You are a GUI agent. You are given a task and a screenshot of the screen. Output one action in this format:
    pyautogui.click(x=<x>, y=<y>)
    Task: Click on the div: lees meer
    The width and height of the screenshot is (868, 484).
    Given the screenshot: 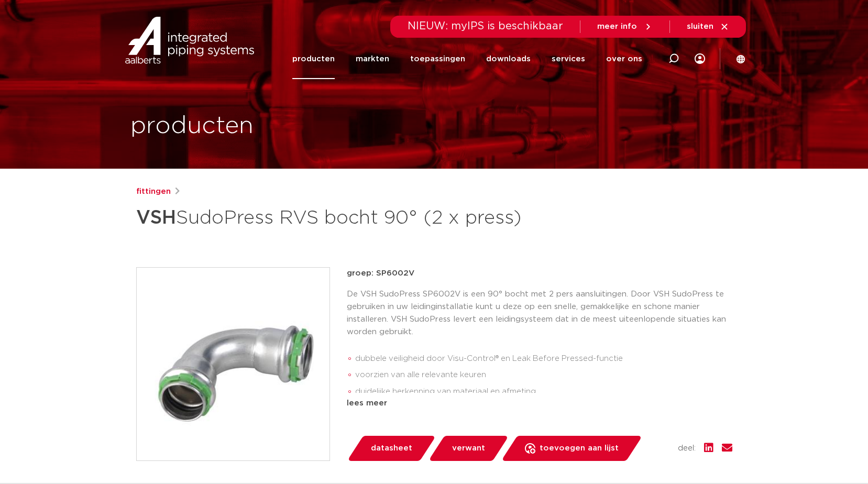 What is the action you would take?
    pyautogui.click(x=540, y=404)
    